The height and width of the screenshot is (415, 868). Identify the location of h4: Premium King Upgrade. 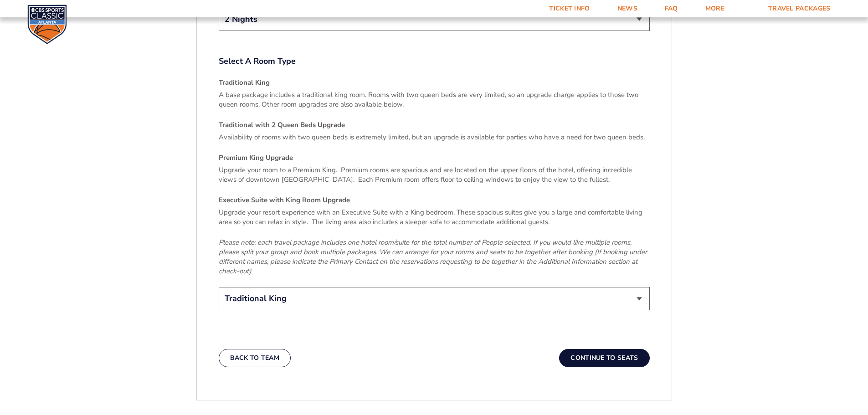
(434, 158).